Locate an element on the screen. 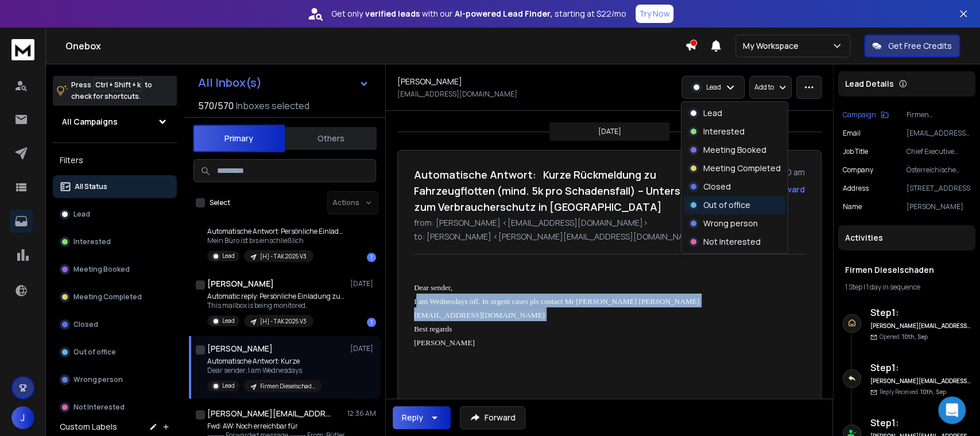 This screenshot has width=980, height=436. p: Get only with our starting at $22/mo is located at coordinates (479, 14).